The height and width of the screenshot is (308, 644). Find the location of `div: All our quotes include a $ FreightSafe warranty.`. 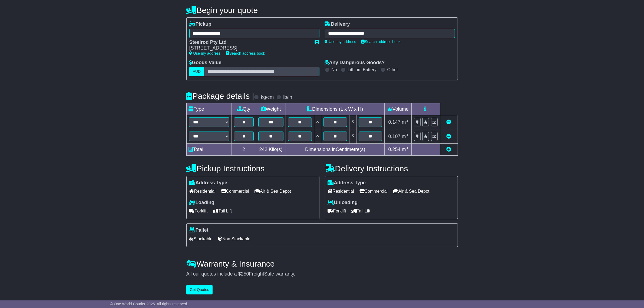

div: All our quotes include a $ FreightSafe warranty. is located at coordinates (322, 274).